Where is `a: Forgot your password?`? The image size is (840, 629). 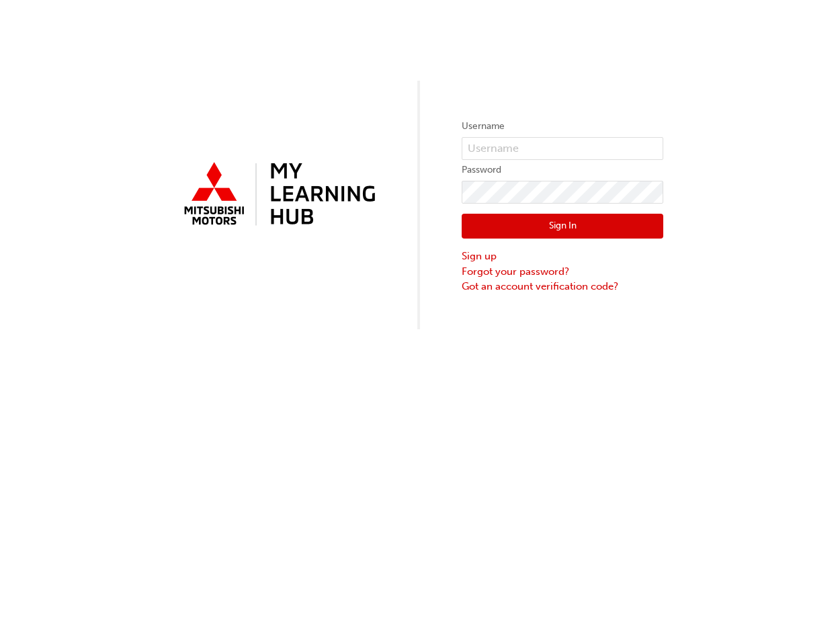 a: Forgot your password? is located at coordinates (562, 272).